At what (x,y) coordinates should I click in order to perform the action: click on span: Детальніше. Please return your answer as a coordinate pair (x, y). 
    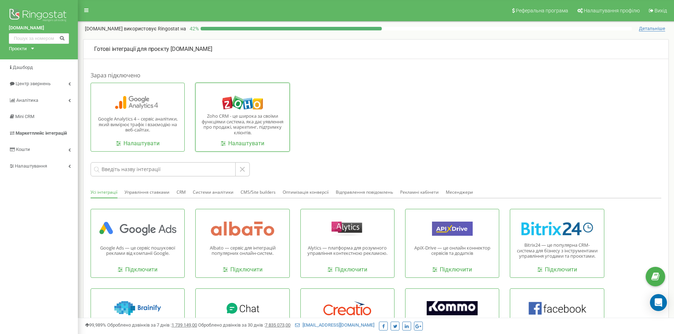
    Looking at the image, I should click on (652, 29).